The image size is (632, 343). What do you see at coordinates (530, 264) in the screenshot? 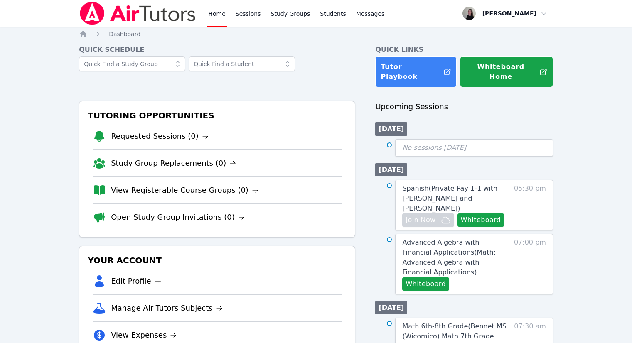
I see `span: 07:00 pm` at bounding box center [530, 264].